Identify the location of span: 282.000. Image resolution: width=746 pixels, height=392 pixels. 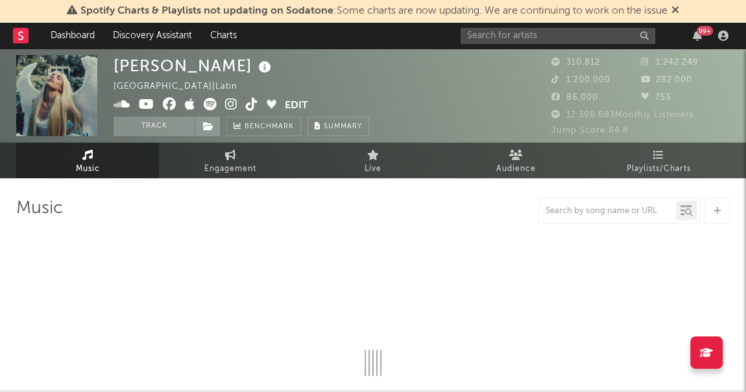
(666, 80).